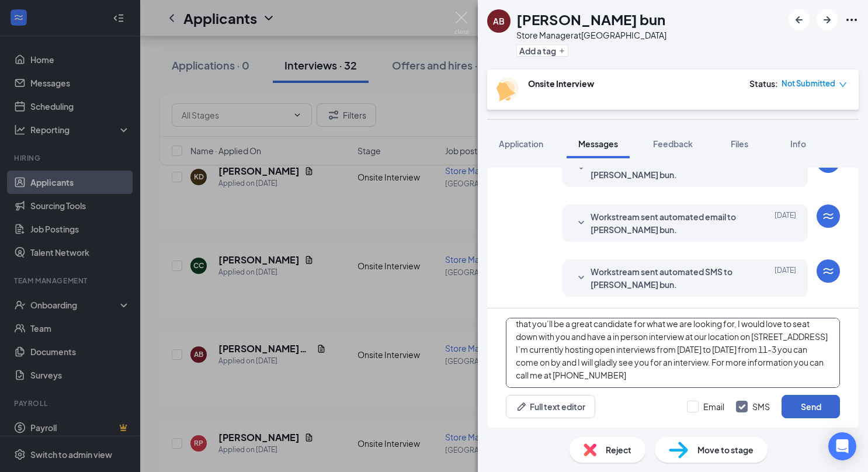 This screenshot has width=868, height=472. What do you see at coordinates (810, 407) in the screenshot?
I see `button: Send` at bounding box center [810, 407].